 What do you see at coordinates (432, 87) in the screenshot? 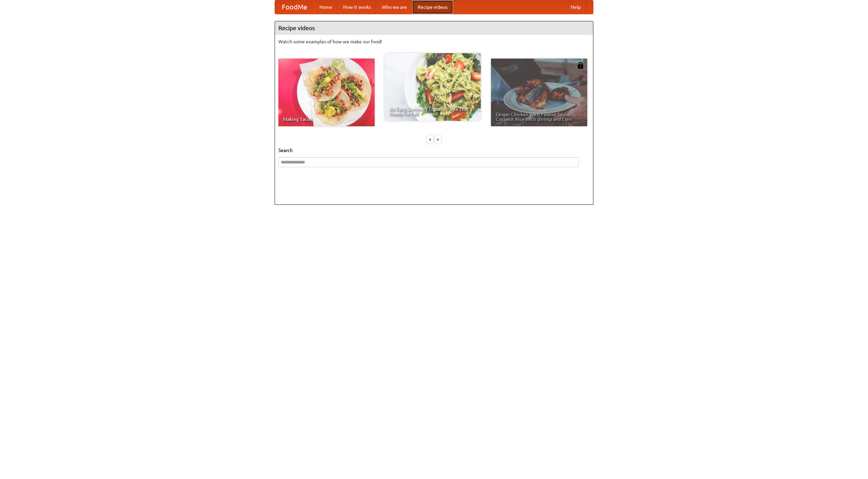
I see `a: An Easy, Summery Tomato Pasta That's Ready for Fall` at bounding box center [432, 87].